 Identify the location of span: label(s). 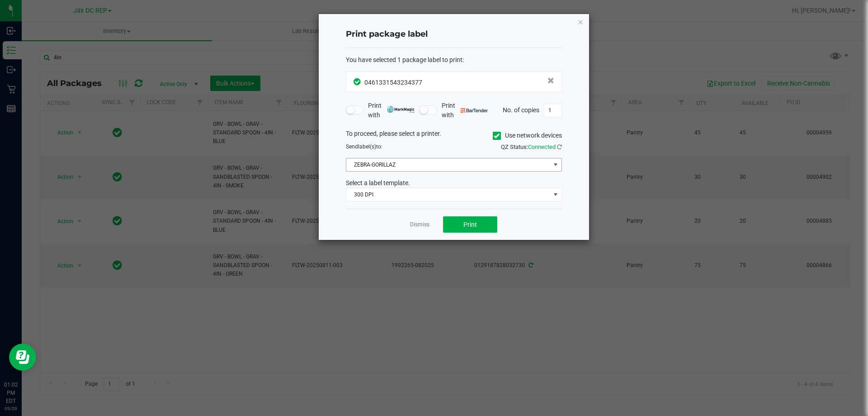
(367, 147).